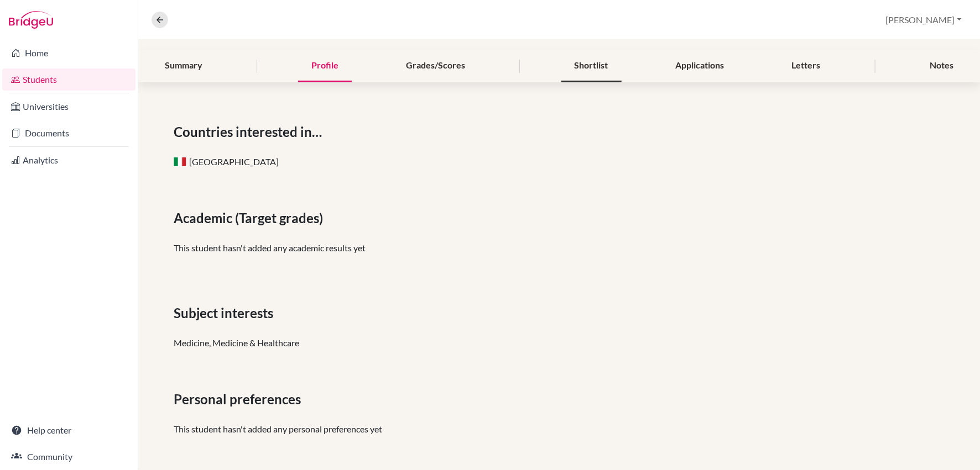 This screenshot has width=980, height=470. I want to click on span: Countries interested in…, so click(250, 133).